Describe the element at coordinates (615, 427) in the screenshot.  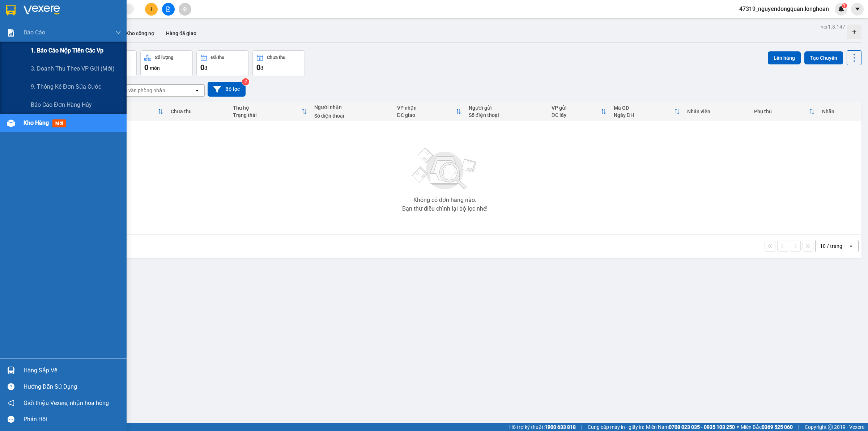
I see `span: Cung cấp máy in - giấy in:` at that location.